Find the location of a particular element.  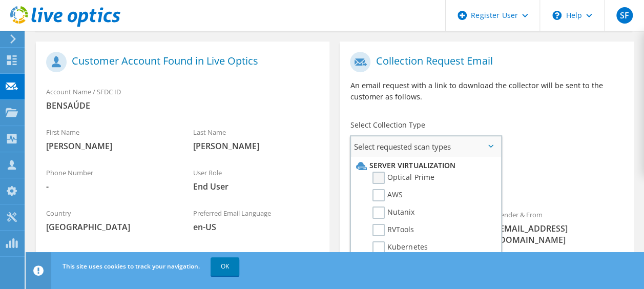

span: This site uses cookies to track your navigation. is located at coordinates (131, 266).